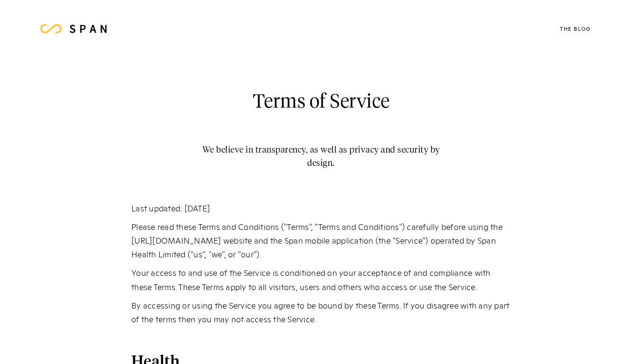  Describe the element at coordinates (321, 157) in the screenshot. I see `h2: We believe in transparency, as well as privacy and security by design.` at that location.